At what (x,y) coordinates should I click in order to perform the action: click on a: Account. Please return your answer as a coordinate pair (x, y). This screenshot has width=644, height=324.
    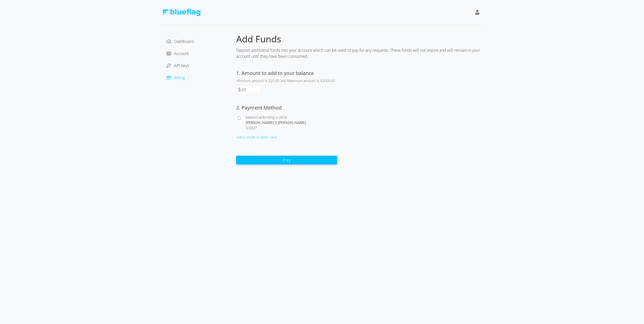
    Looking at the image, I should click on (178, 54).